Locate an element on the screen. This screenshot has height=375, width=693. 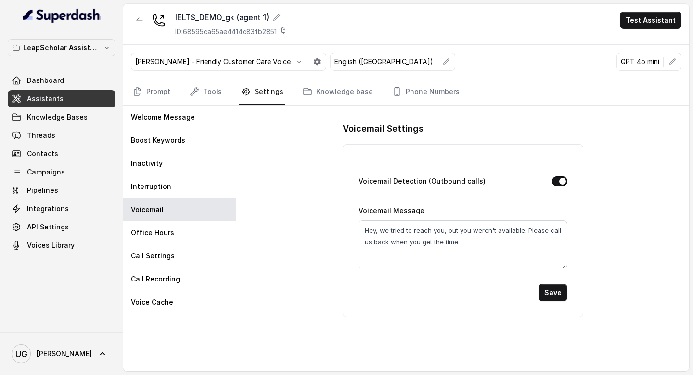
span: Assistants is located at coordinates (45, 99).